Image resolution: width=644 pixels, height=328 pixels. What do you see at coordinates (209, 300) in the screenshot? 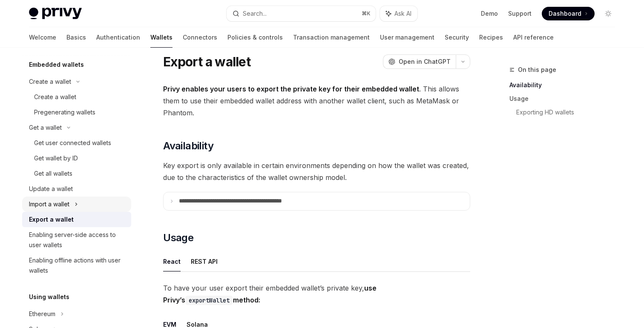
I see `code: exportWallet` at bounding box center [209, 300].